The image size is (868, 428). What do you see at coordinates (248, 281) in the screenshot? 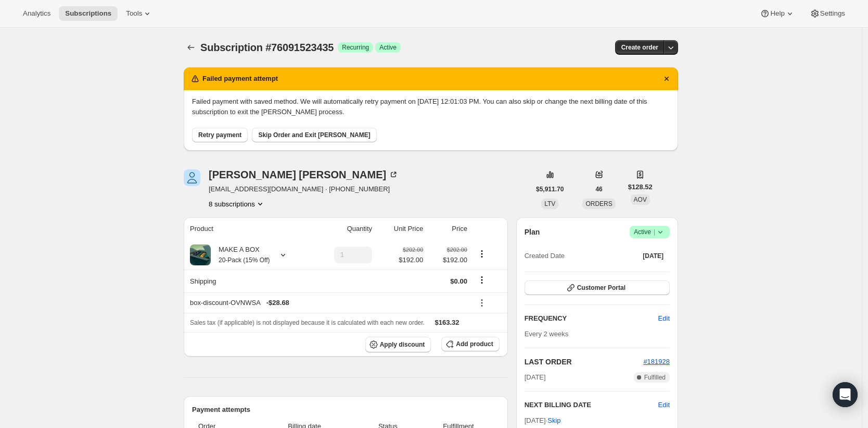
I see `th: Shipping` at bounding box center [248, 281].